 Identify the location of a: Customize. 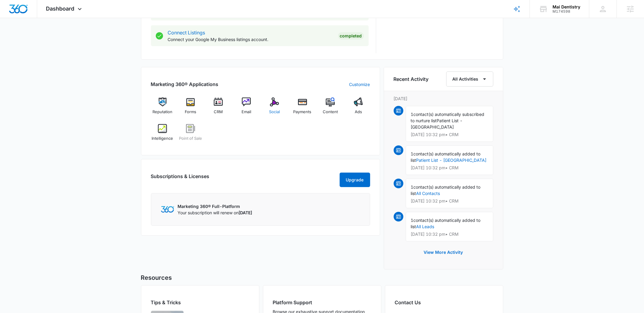
(360, 84).